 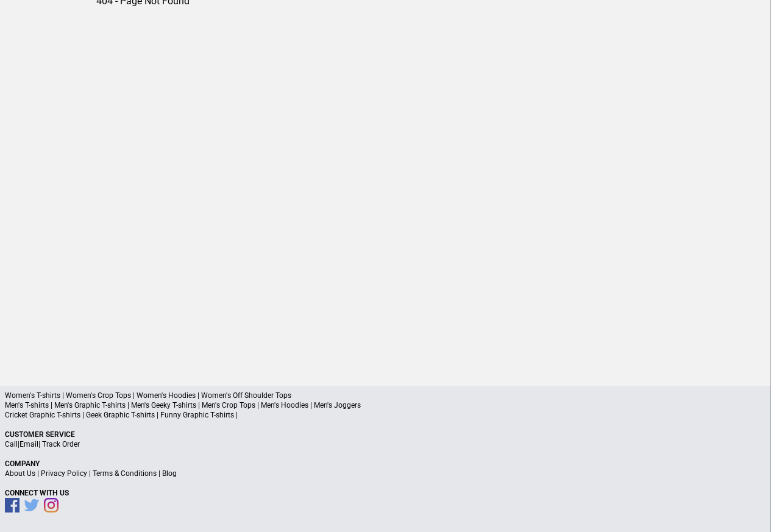 What do you see at coordinates (169, 474) in the screenshot?
I see `a: Blog` at bounding box center [169, 474].